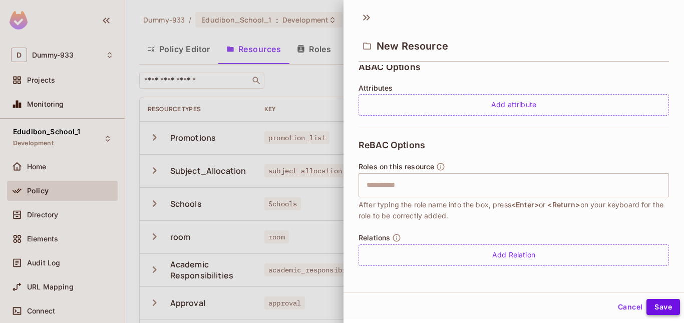 This screenshot has height=323, width=684. Describe the element at coordinates (514, 105) in the screenshot. I see `div: Add attribute` at that location.